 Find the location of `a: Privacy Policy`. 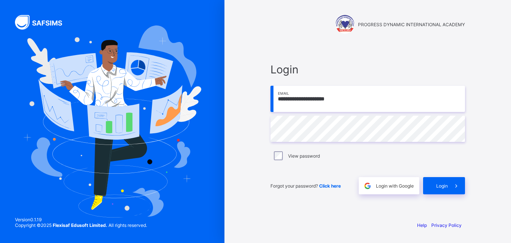

a: Privacy Policy is located at coordinates (446, 225).